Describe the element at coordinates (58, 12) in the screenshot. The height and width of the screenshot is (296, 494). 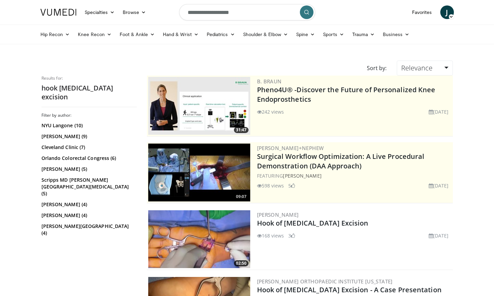
I see `img: VuMedi Logo` at that location.